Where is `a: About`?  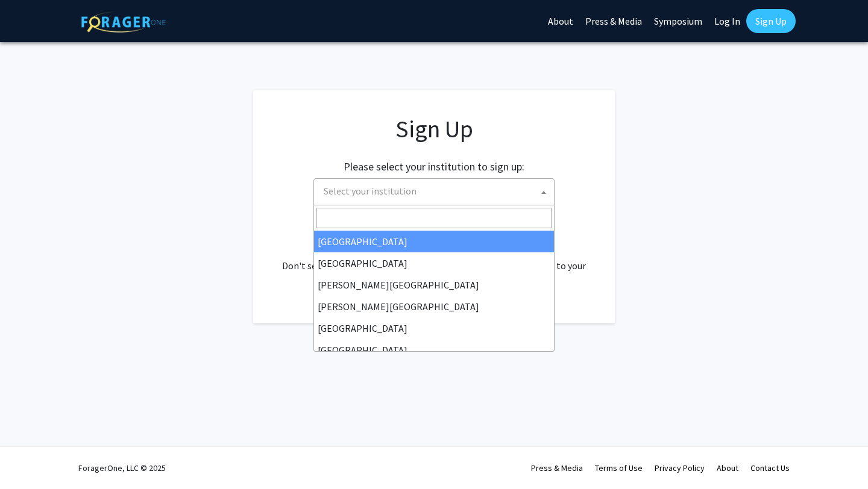 a: About is located at coordinates (728, 468).